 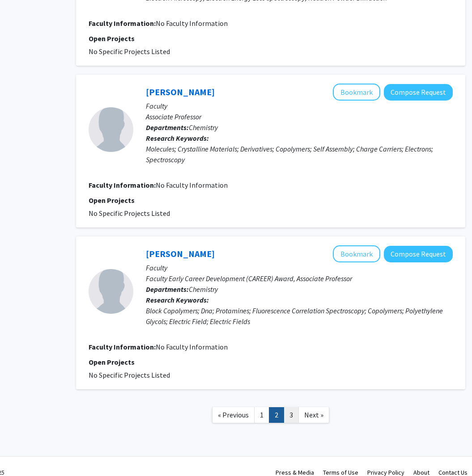 I want to click on span: « Previous, so click(x=233, y=415).